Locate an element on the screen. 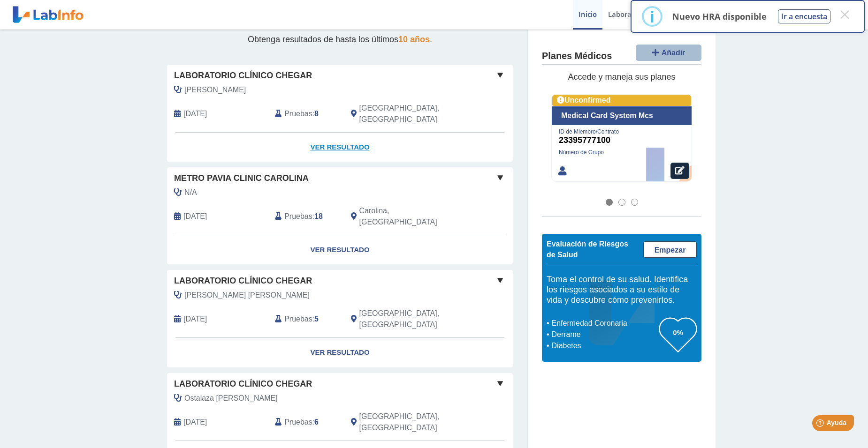  b: 6 is located at coordinates (316, 422).